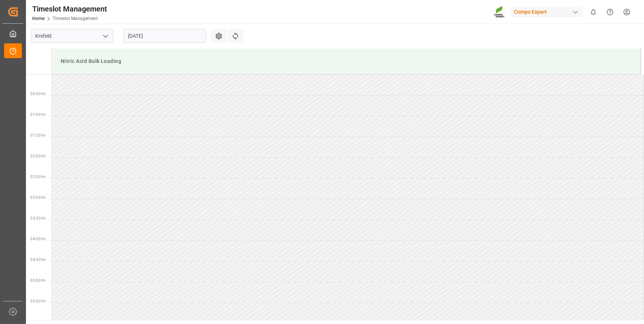  I want to click on input: Type to search/select, so click(72, 36).